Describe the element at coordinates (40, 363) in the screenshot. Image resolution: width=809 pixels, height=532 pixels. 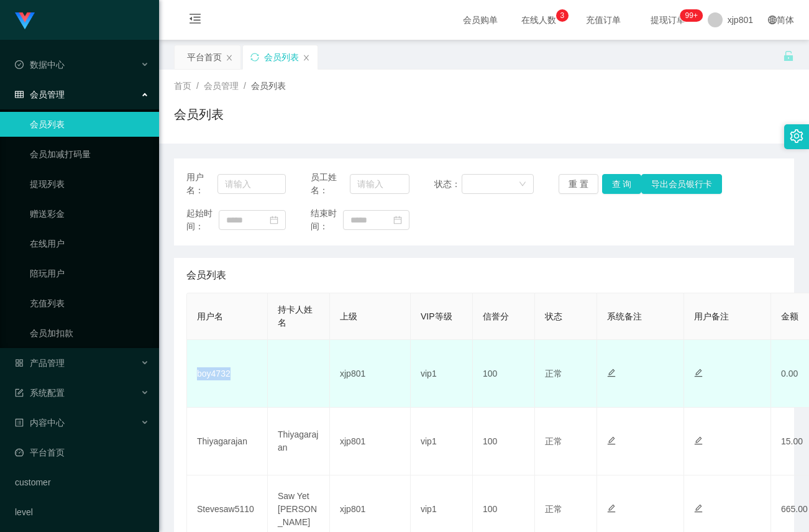
I see `span: 产品管理` at that location.